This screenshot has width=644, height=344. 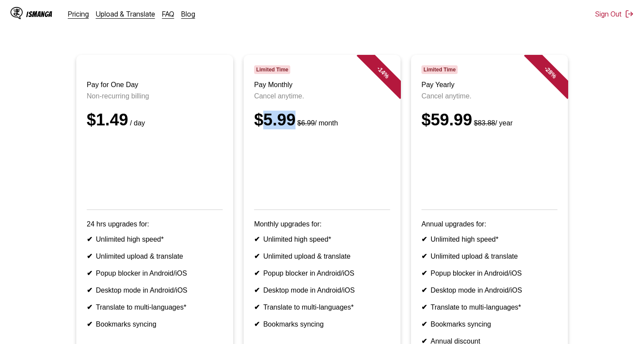 I want to click on small: / year, so click(x=492, y=123).